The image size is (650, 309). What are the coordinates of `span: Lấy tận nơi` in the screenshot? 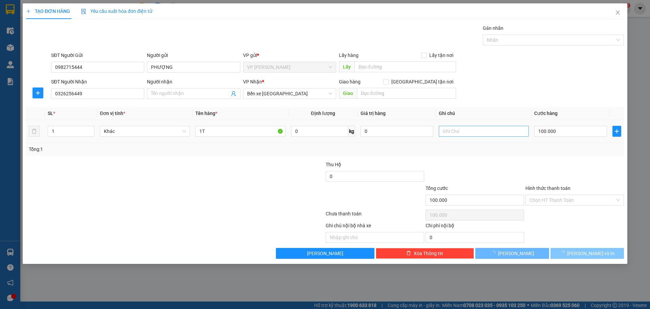 It's located at (441, 55).